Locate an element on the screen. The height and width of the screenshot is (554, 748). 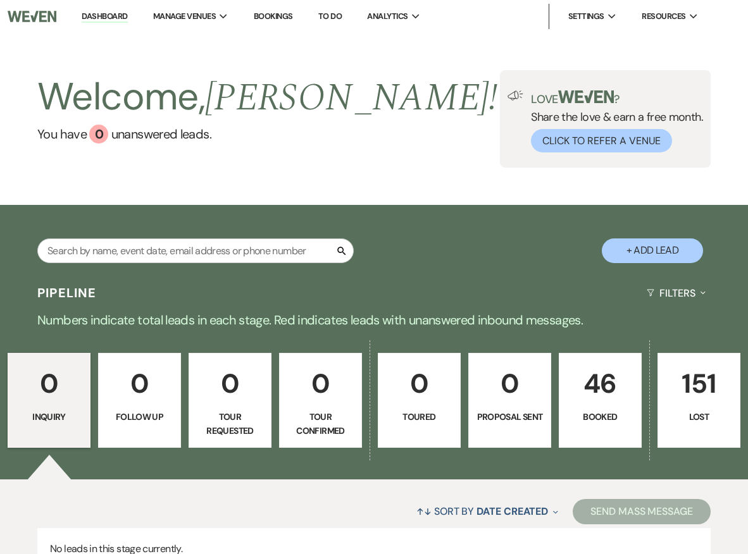
a: 0Toured is located at coordinates (419, 400).